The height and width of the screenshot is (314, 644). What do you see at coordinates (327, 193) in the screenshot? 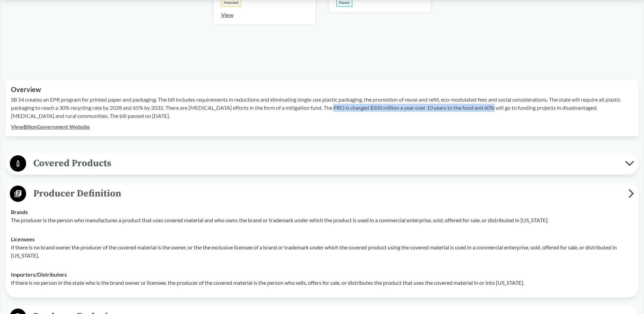
I see `span: Producer Definition` at bounding box center [327, 193].